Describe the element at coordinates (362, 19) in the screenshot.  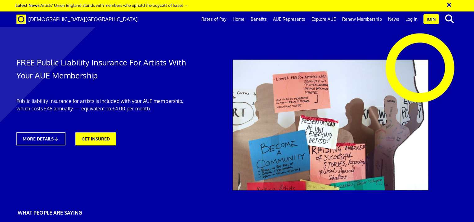
I see `a: Renew Membership` at that location.